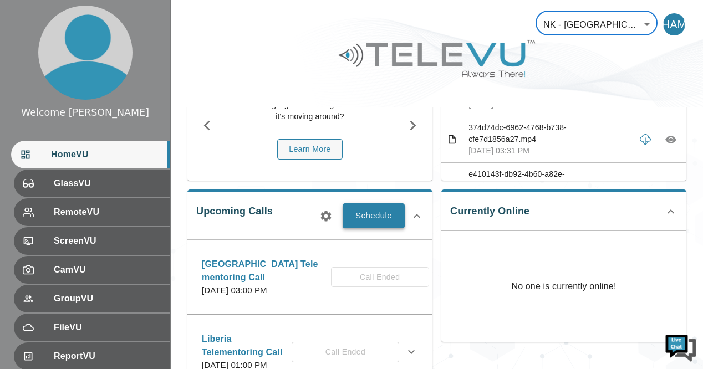 The height and width of the screenshot is (369, 703). Describe the element at coordinates (674, 24) in the screenshot. I see `div: HAM` at that location.